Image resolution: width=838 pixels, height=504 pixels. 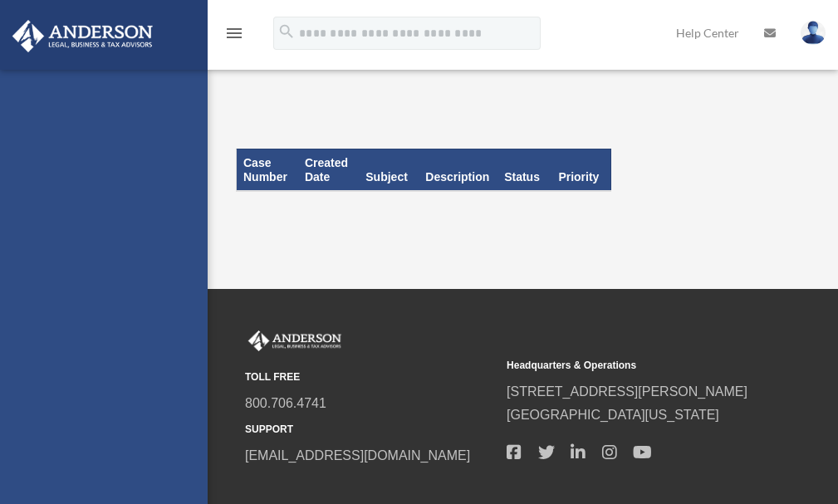 What do you see at coordinates (370, 377) in the screenshot?
I see `small: TOLL FREE` at bounding box center [370, 377].